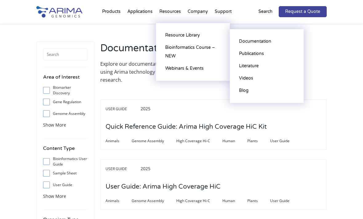  Describe the element at coordinates (267, 78) in the screenshot. I see `a: Videos` at that location.